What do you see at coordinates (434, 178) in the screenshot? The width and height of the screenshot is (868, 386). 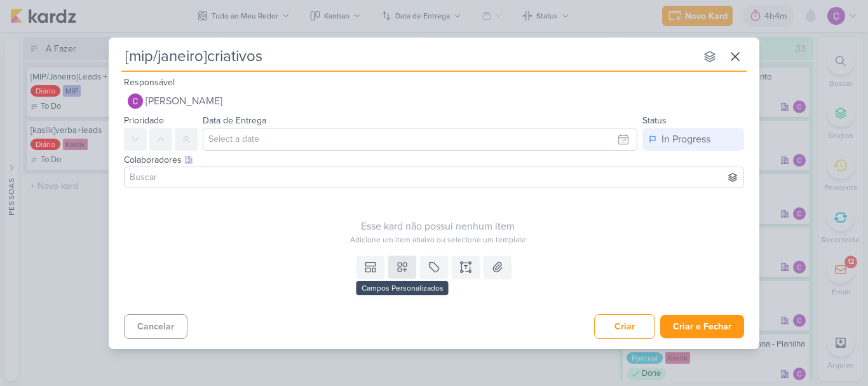 I see `input: Buscar` at bounding box center [434, 178].